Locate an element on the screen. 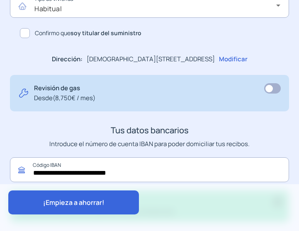 The width and height of the screenshot is (299, 231). span: Desde (8,750€ / mes) is located at coordinates (65, 98).